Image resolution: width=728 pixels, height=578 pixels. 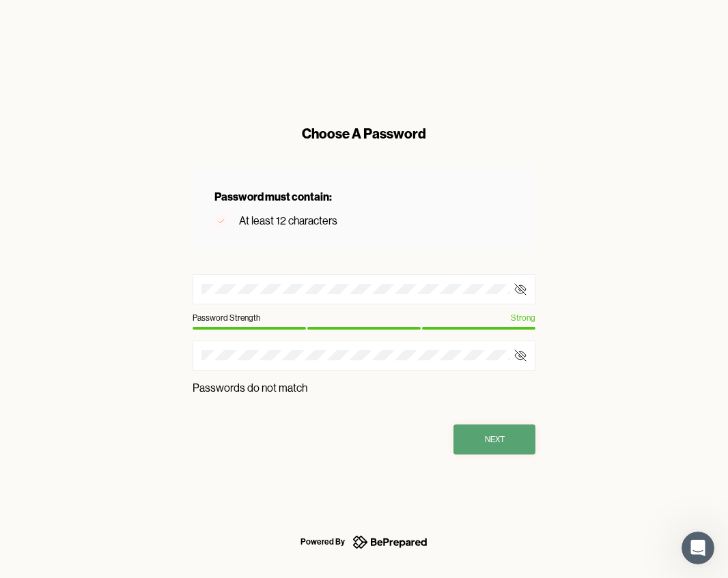 I want to click on div: Password must contain:, so click(x=364, y=197).